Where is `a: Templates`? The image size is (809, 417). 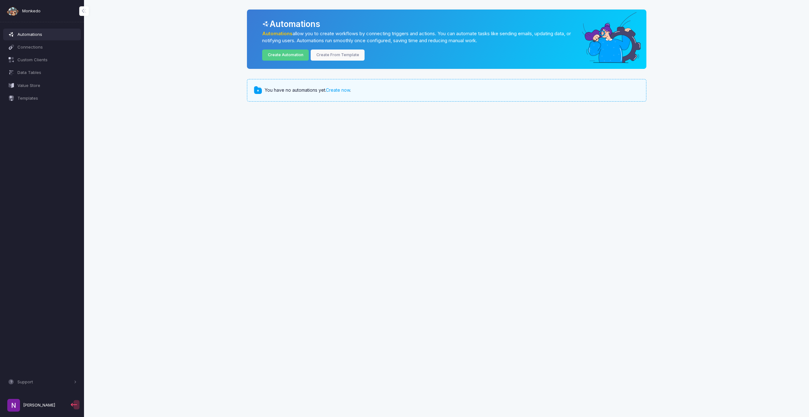 a: Templates is located at coordinates (42, 98).